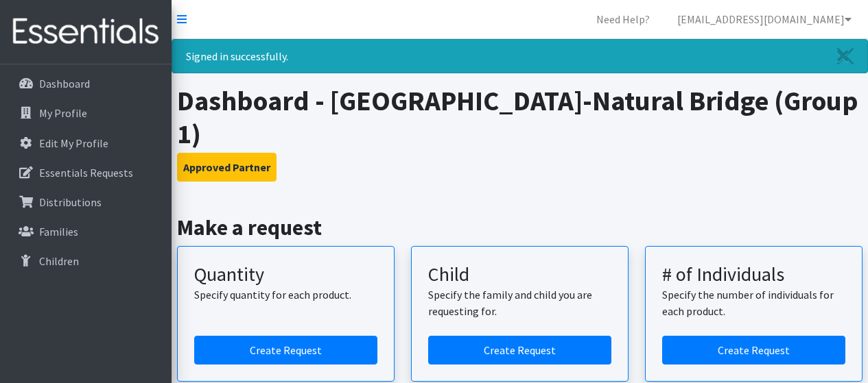 This screenshot has width=868, height=383. Describe the element at coordinates (845, 56) in the screenshot. I see `a: Close` at that location.